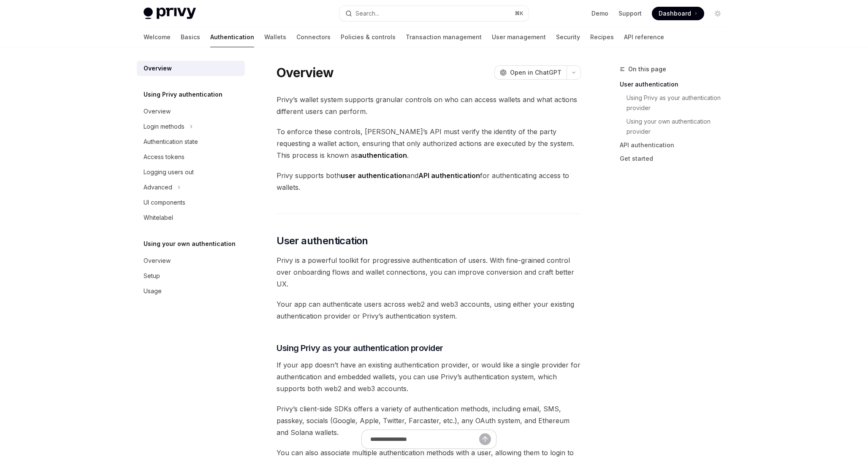 This screenshot has width=868, height=459. What do you see at coordinates (428, 310) in the screenshot?
I see `span: Your app can authenticate users across web2 and web3 accounts, using either your existing authent...` at bounding box center [428, 310].